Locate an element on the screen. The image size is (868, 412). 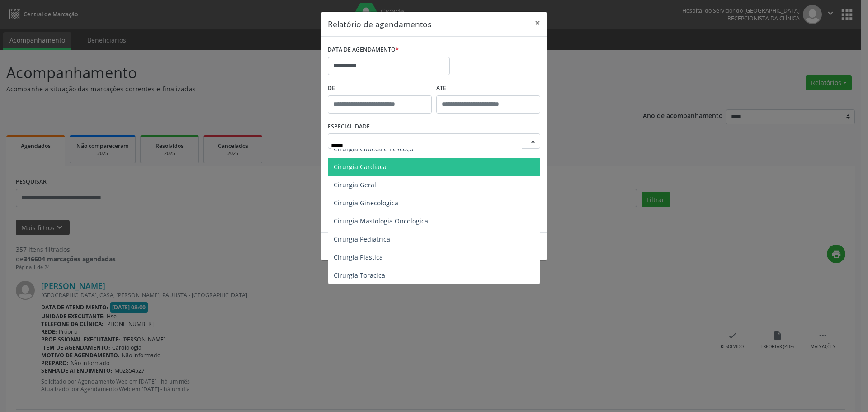
label: De is located at coordinates (380, 88).